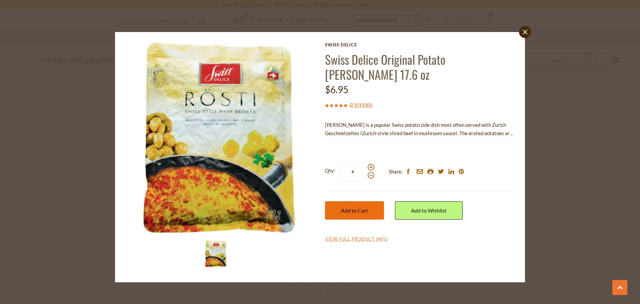 Image resolution: width=640 pixels, height=304 pixels. I want to click on span: Share:, so click(396, 171).